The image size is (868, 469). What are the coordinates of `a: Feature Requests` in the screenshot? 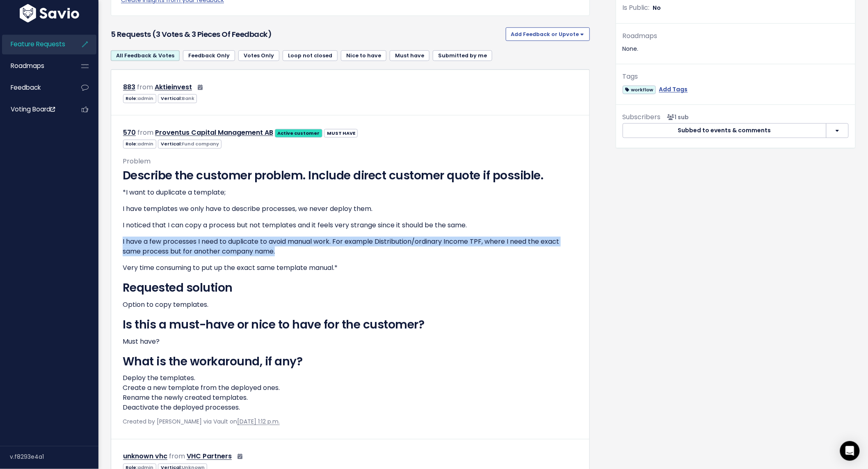 It's located at (35, 44).